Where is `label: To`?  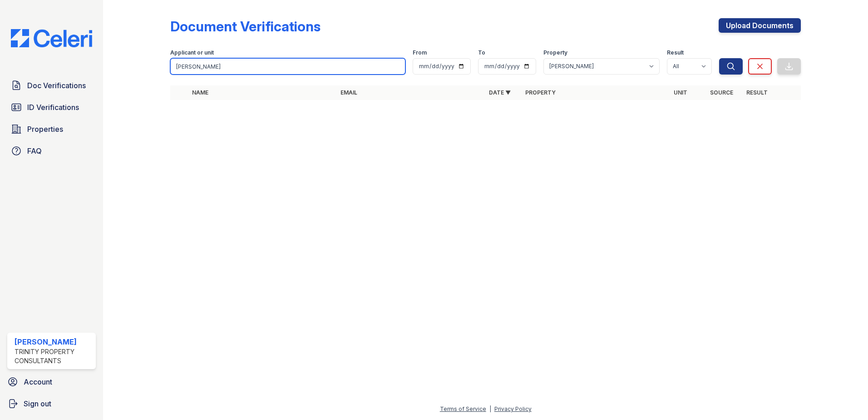 label: To is located at coordinates (482, 53).